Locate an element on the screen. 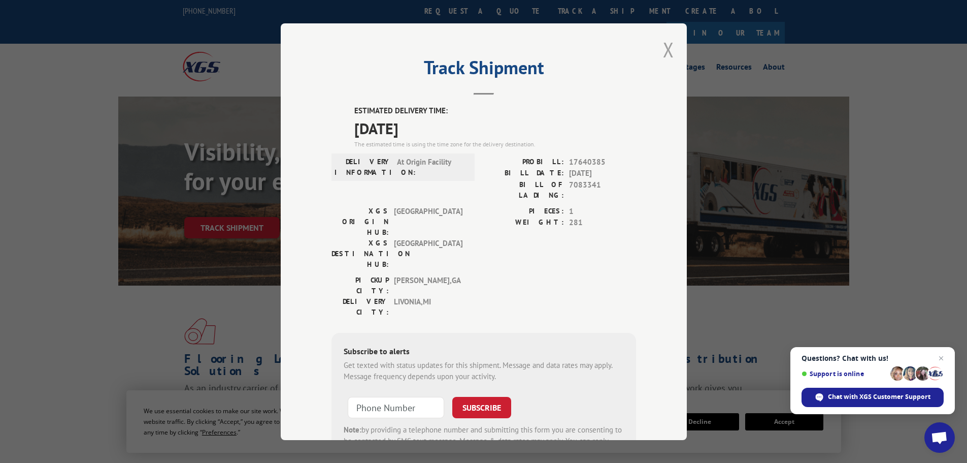  span: 7083341 is located at coordinates (603, 189).